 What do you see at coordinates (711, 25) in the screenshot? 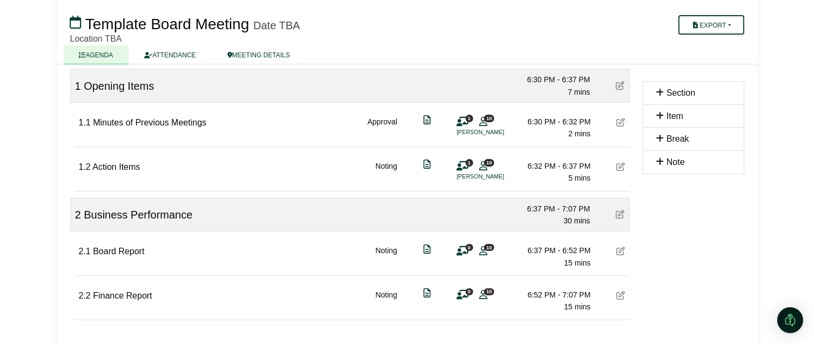
I see `button: Export` at bounding box center [711, 25].